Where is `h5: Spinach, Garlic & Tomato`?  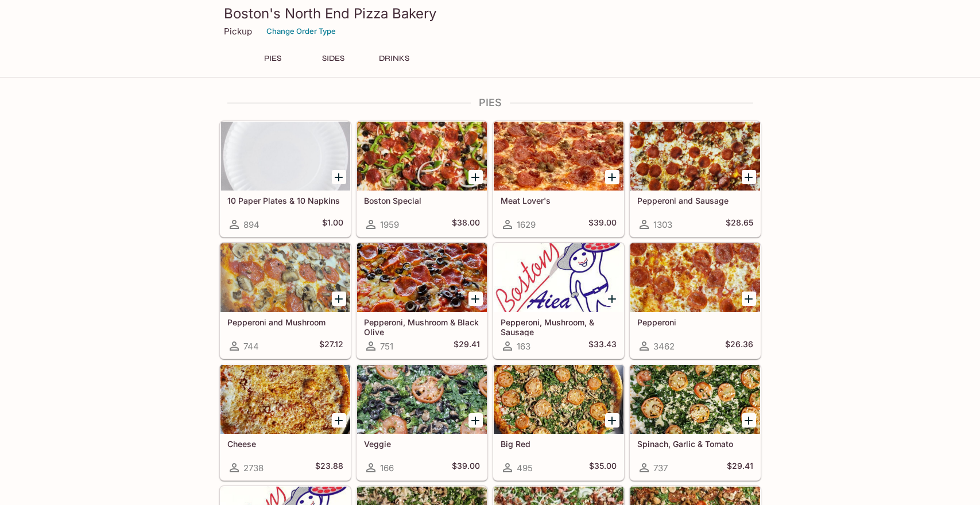 h5: Spinach, Garlic & Tomato is located at coordinates (695, 444).